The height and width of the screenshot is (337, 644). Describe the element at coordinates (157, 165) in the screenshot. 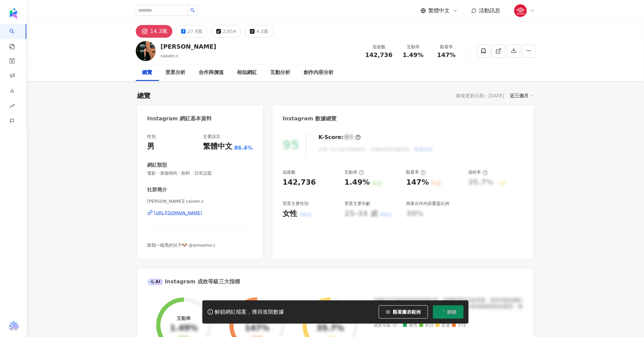

I see `div: 網紅類型` at that location.